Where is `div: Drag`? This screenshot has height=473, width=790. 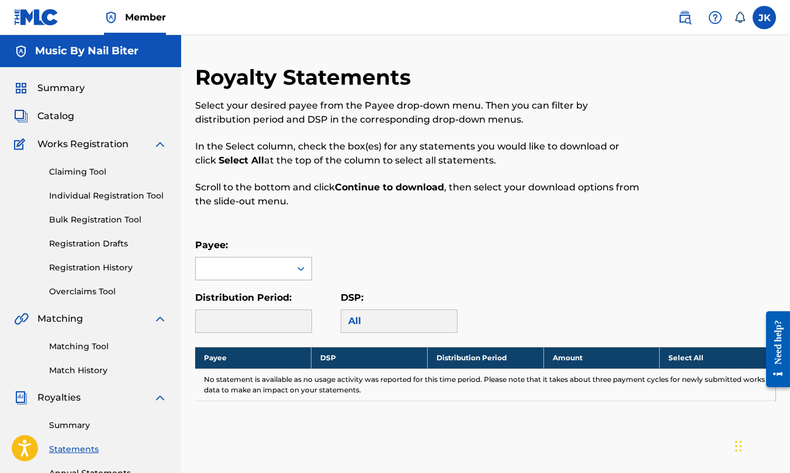 div: Drag is located at coordinates (739, 447).